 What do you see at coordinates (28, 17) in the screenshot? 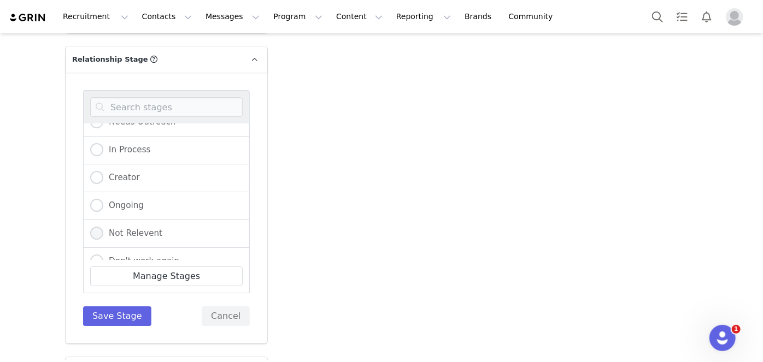
I see `img: grin logo` at bounding box center [28, 17].